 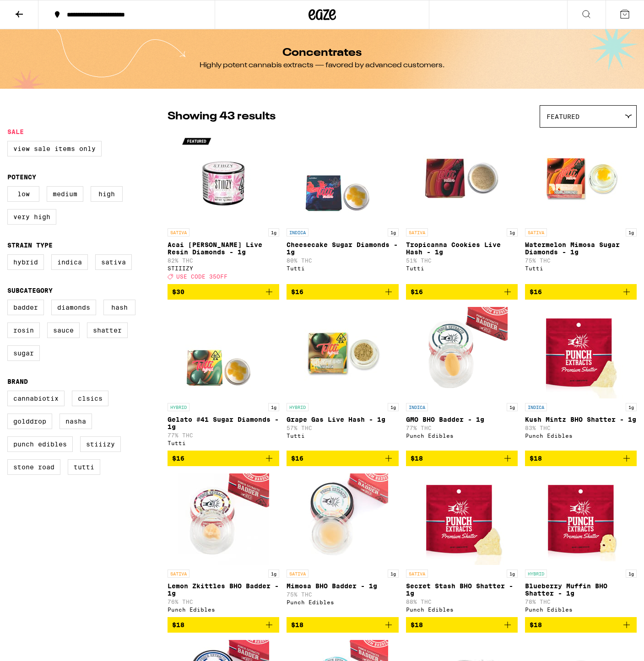 What do you see at coordinates (90, 398) in the screenshot?
I see `label: CLSICS` at bounding box center [90, 398].